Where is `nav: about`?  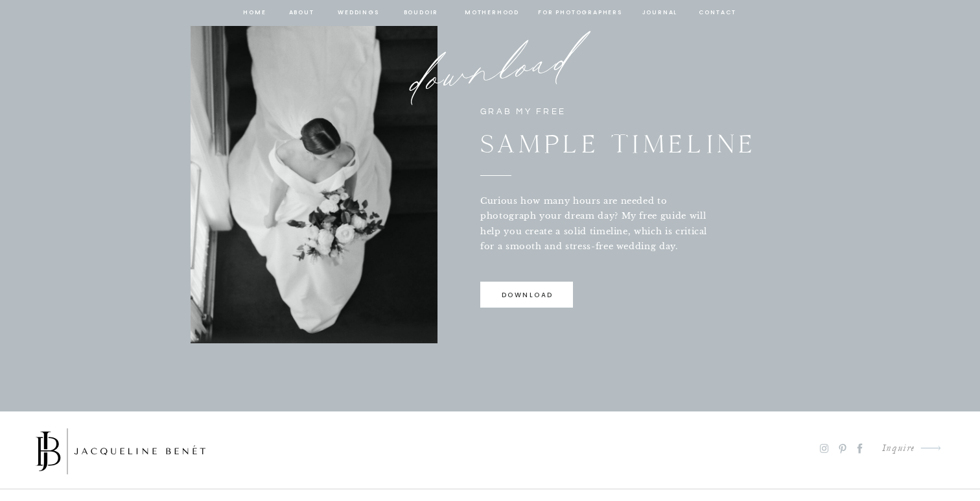 nav: about is located at coordinates (301, 13).